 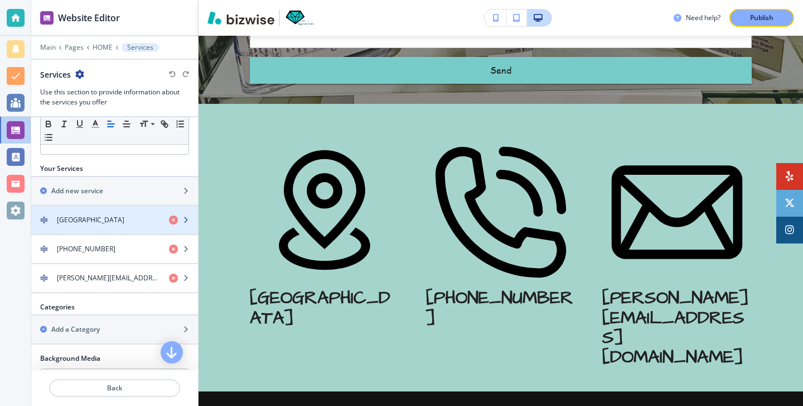 I want to click on p: Back, so click(x=114, y=388).